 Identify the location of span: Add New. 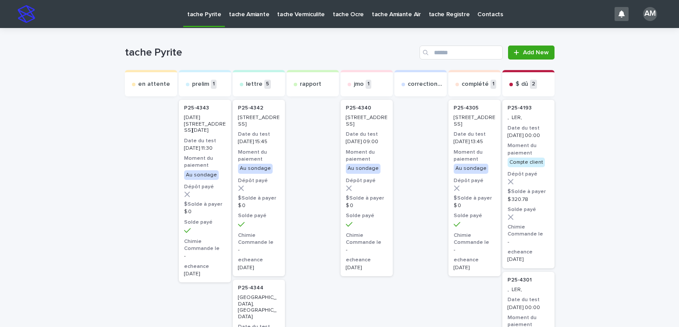
(536, 53).